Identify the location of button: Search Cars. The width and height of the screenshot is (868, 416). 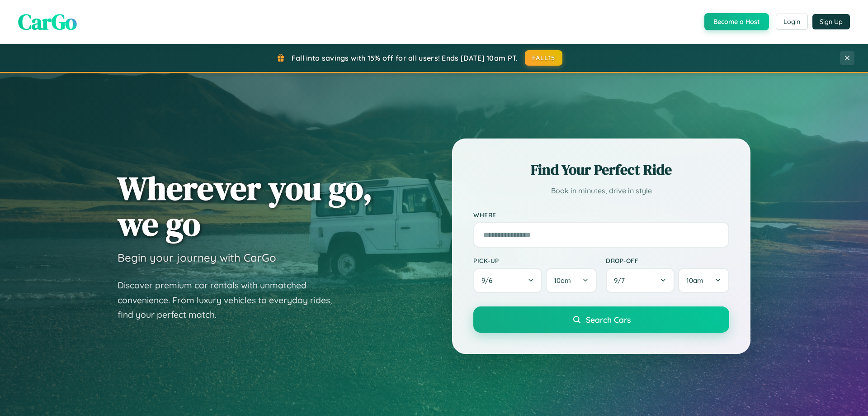
(601, 320).